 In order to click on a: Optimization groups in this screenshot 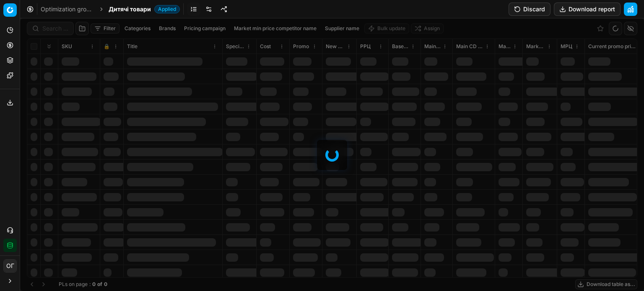, I will do `click(68, 9)`.